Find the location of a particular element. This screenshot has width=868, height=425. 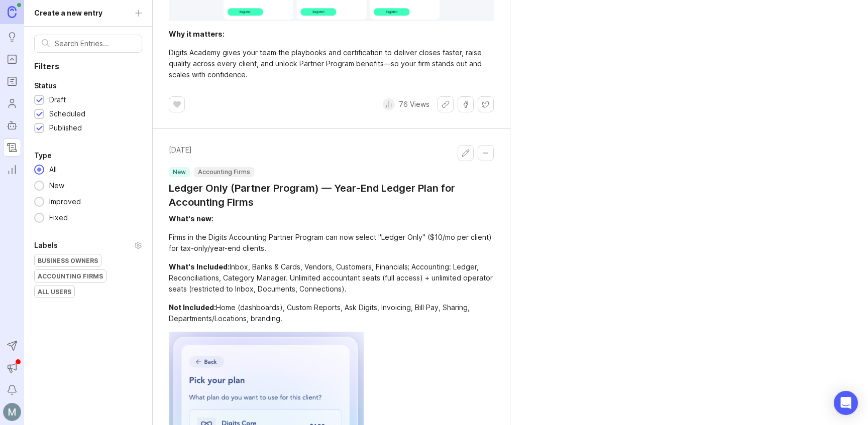

button: Share link is located at coordinates (446, 105).